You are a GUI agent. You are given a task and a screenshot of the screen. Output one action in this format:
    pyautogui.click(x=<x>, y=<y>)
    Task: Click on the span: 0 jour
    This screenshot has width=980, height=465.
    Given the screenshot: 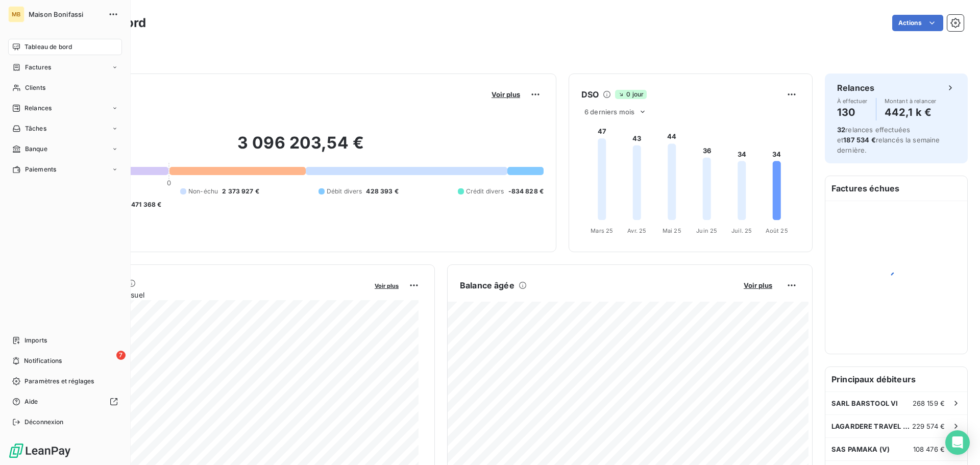 What is the action you would take?
    pyautogui.click(x=631, y=95)
    